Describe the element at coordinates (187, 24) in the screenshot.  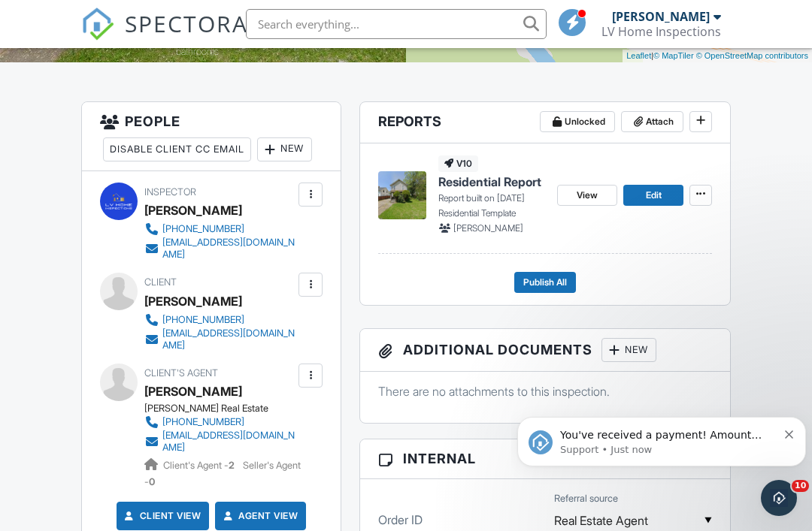
I see `span: SPECTORA` at that location.